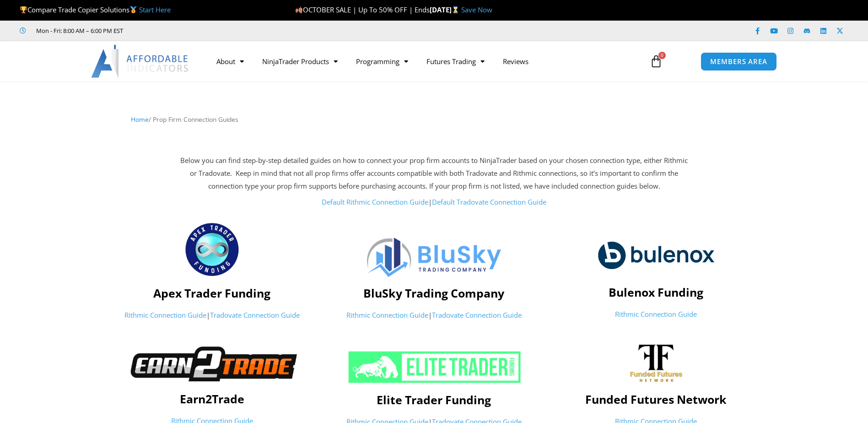 This screenshot has width=868, height=423. What do you see at coordinates (140, 61) in the screenshot?
I see `img: LogoAI | Affordable Indicators – NinjaTrader` at bounding box center [140, 61].